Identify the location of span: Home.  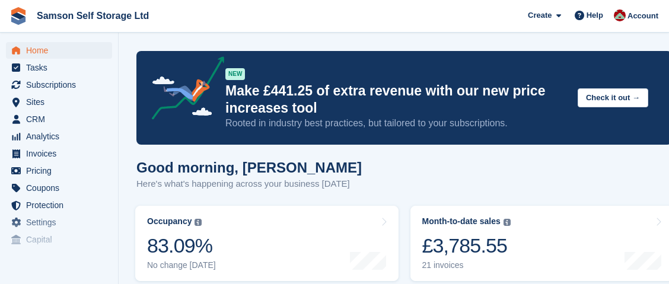
(62, 50).